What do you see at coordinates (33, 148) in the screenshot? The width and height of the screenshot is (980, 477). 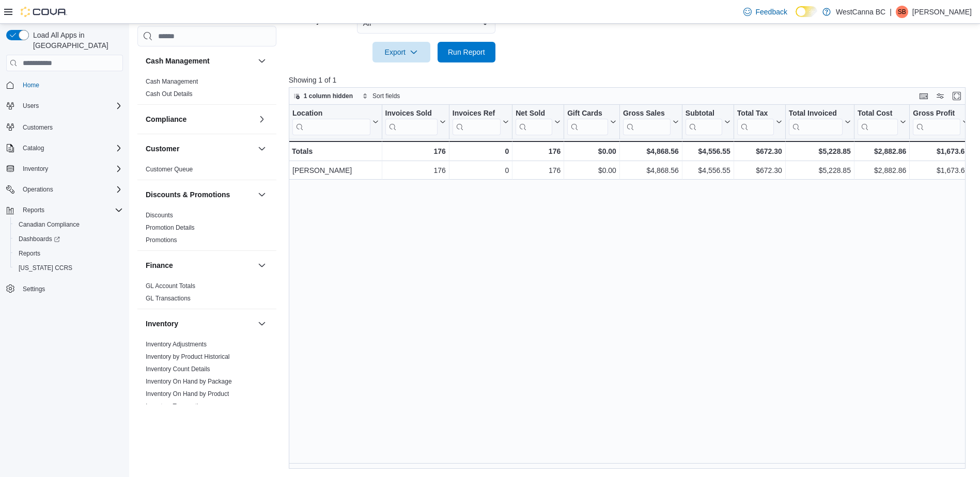 I see `button: Catalog` at bounding box center [33, 148].